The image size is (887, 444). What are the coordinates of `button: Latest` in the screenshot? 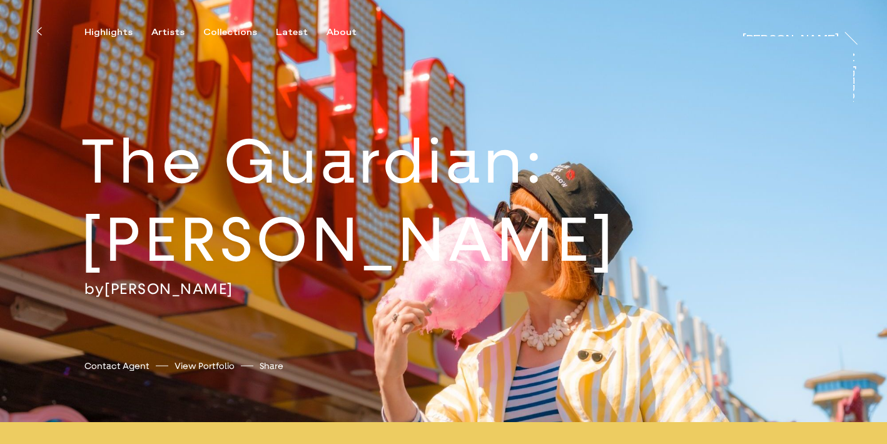 It's located at (301, 33).